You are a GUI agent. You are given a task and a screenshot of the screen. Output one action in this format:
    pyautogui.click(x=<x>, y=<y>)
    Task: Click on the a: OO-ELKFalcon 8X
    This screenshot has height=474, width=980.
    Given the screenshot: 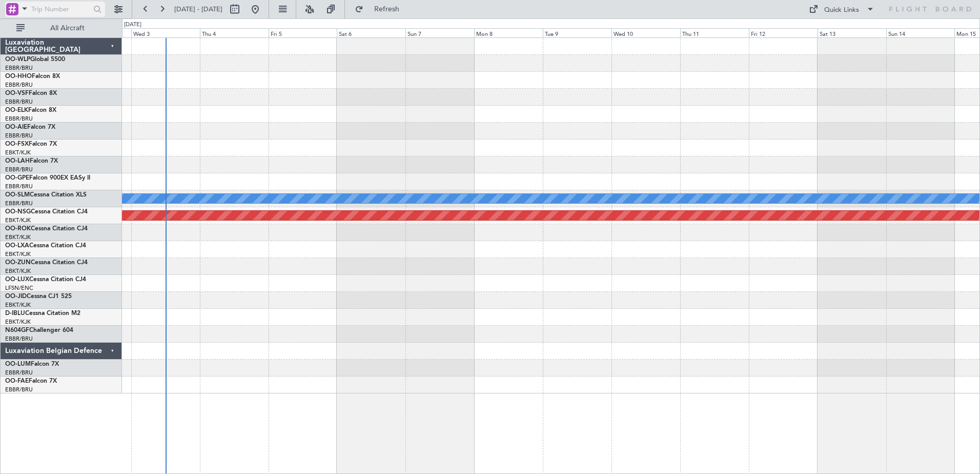 What is the action you would take?
    pyautogui.click(x=30, y=110)
    